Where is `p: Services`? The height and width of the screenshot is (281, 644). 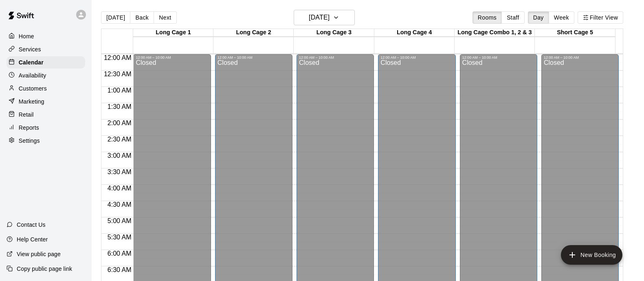
p: Services is located at coordinates (30, 49).